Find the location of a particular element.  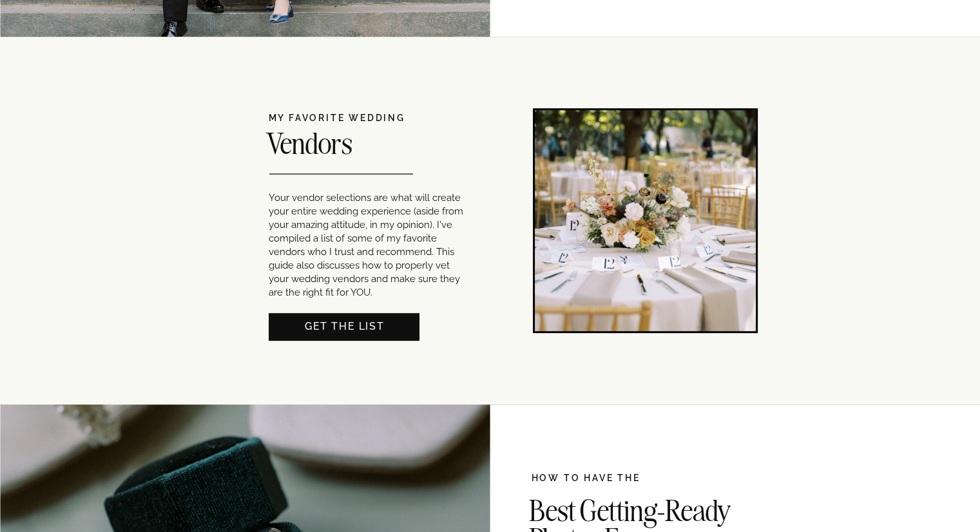

h2: HOW TO HAVE THE is located at coordinates (655, 479).